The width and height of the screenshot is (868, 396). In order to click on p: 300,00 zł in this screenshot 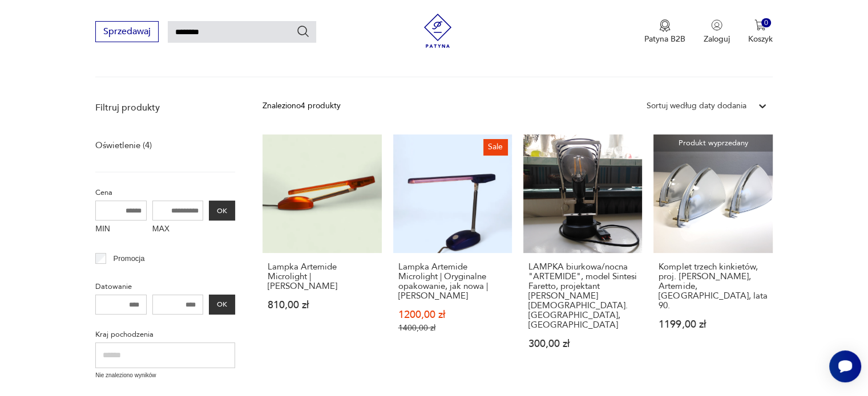, I will do `click(582, 344)`.